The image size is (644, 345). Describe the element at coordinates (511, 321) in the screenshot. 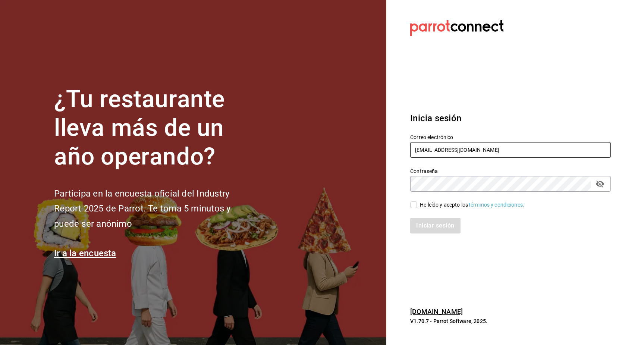

I see `p: V1.70.7 - Parrot Software, 2025.` at that location.